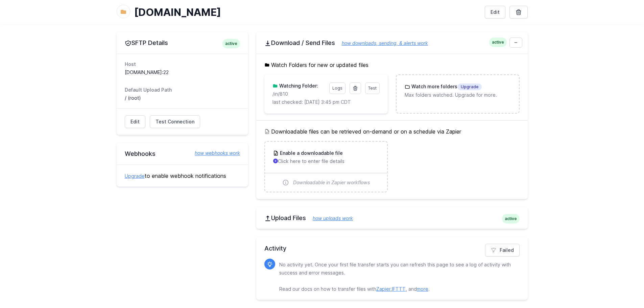  I want to click on a: Logs, so click(338, 88).